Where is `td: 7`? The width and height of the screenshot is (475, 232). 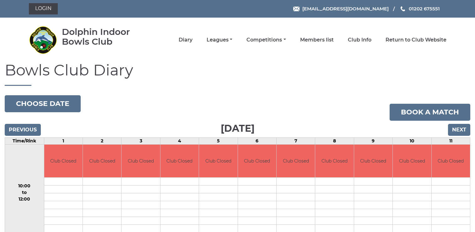 td: 7 is located at coordinates (295, 141).